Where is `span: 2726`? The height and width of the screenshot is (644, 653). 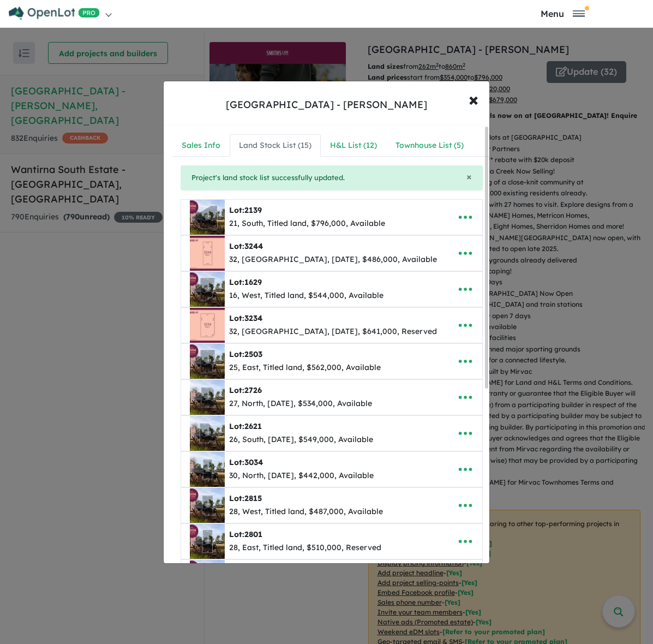 span: 2726 is located at coordinates (253, 390).